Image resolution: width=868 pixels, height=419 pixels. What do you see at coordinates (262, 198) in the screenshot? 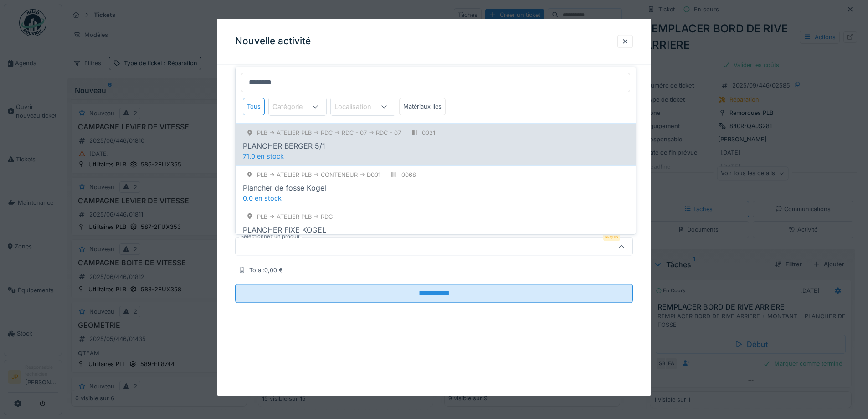
I see `span: 0.0 en stock` at bounding box center [262, 198].